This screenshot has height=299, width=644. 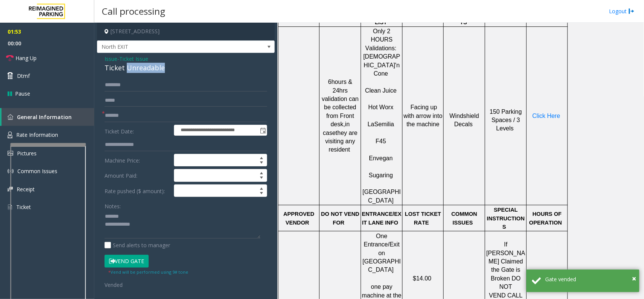 I want to click on span: Clean Juice, so click(x=381, y=90).